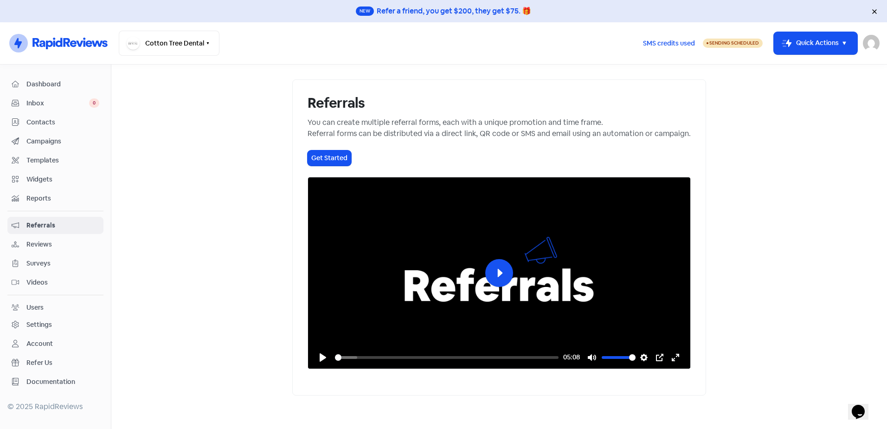  What do you see at coordinates (55, 179) in the screenshot?
I see `a: Widgets` at bounding box center [55, 179].